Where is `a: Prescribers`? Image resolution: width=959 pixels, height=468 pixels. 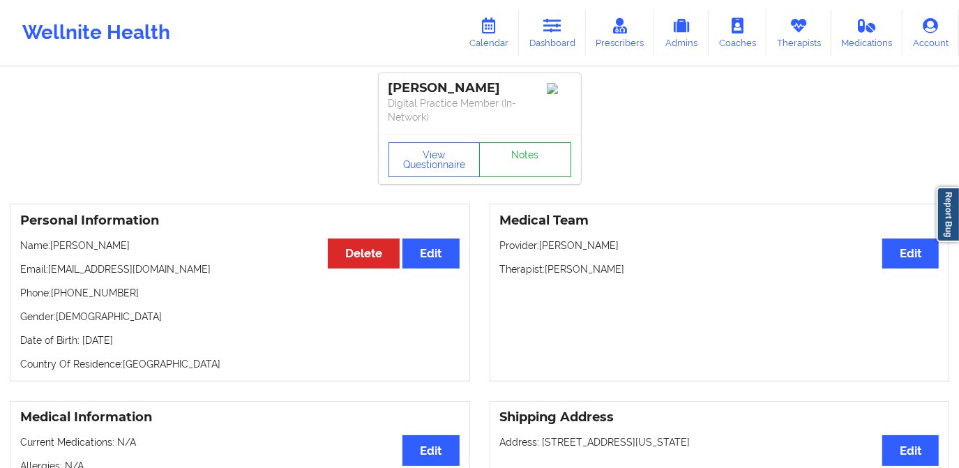
a: Prescribers is located at coordinates (620, 33).